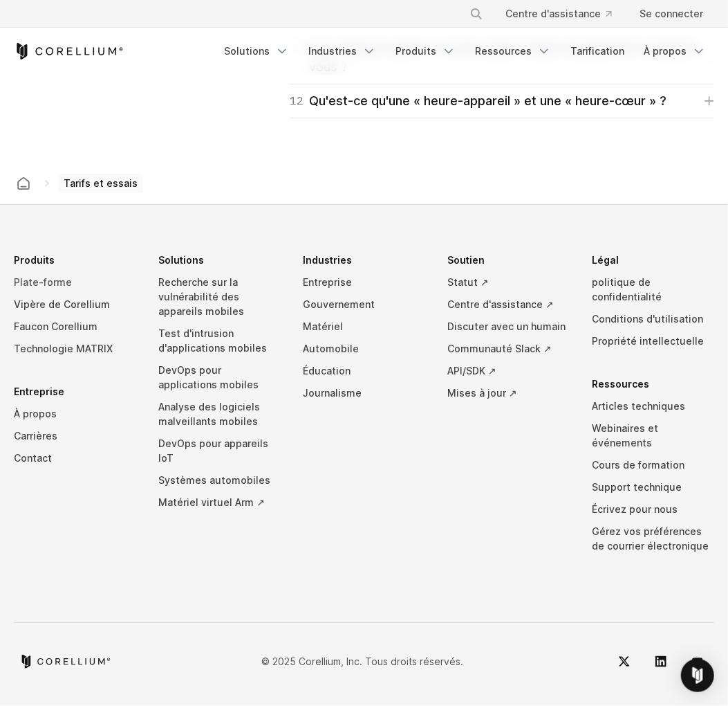 This screenshot has height=706, width=728. I want to click on font: Carrières, so click(35, 435).